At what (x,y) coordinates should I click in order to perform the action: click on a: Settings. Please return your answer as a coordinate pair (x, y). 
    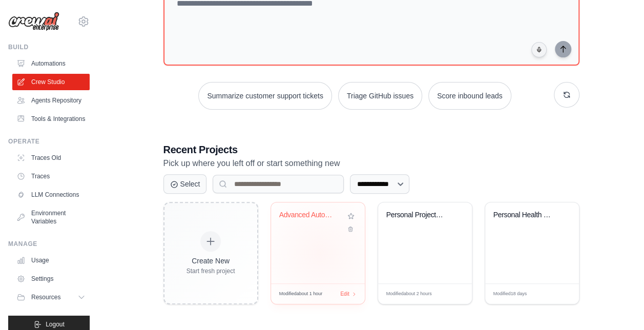
    Looking at the image, I should click on (51, 279).